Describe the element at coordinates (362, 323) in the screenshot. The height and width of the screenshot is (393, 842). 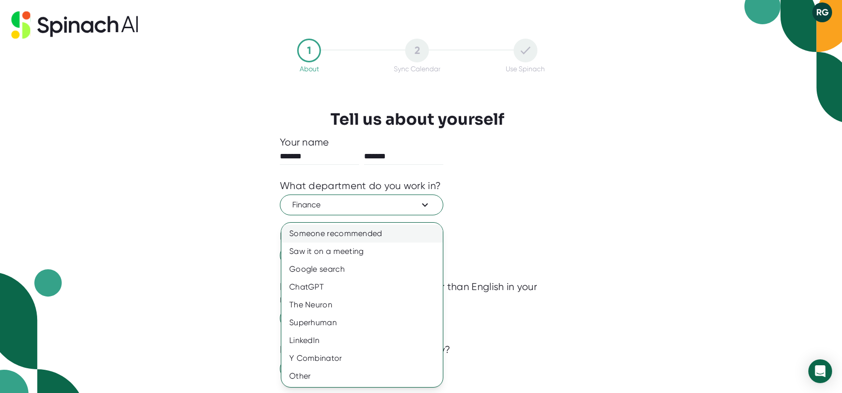
I see `div: Superhuman` at that location.